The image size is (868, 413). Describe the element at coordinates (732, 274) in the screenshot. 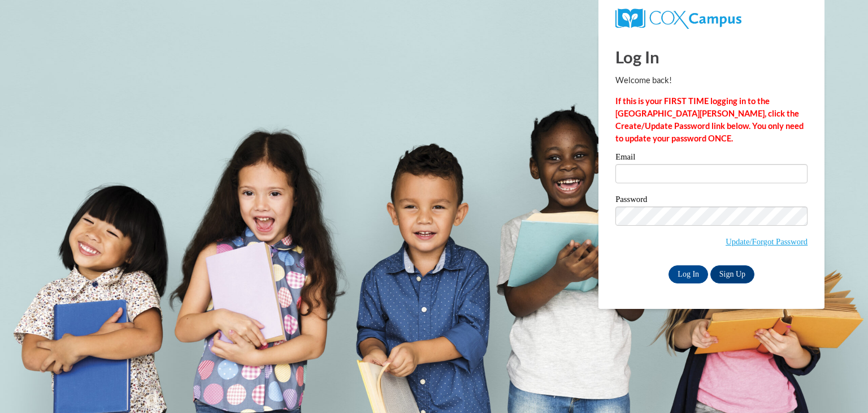

I see `a: Sign Up` at that location.